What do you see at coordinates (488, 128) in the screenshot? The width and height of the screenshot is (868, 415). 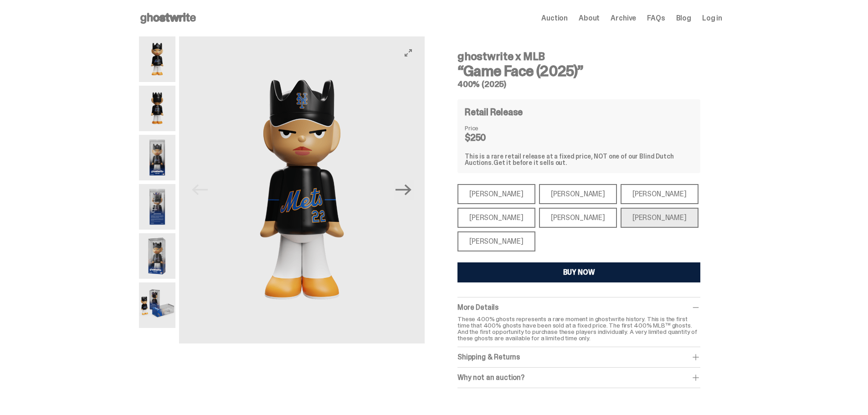 I see `dt: Price` at bounding box center [488, 128].